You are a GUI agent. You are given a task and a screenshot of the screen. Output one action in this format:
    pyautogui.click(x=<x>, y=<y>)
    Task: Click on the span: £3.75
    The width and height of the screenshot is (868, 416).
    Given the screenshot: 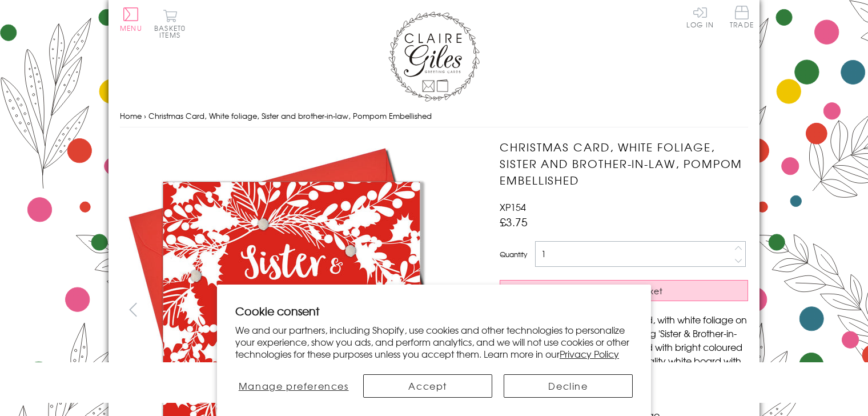 What is the action you would take?
    pyautogui.click(x=513, y=221)
    